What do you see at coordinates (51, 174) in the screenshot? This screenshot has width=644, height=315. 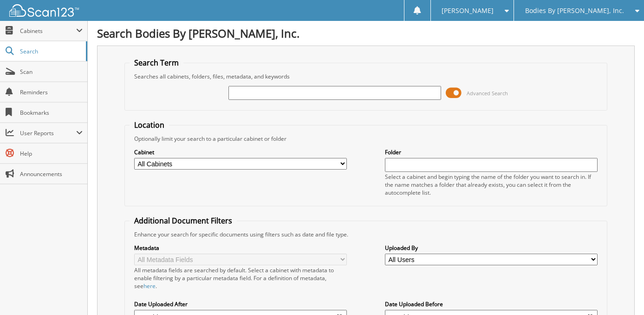 I see `span: Announcements` at bounding box center [51, 174].